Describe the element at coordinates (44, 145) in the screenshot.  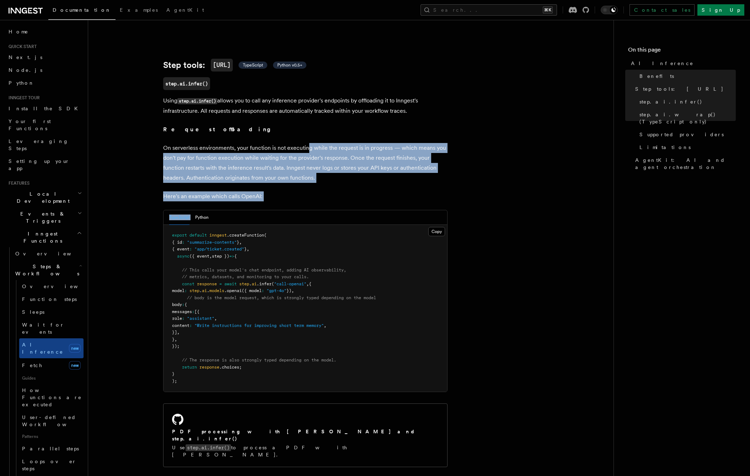
I see `a: Leveraging Steps` at that location.